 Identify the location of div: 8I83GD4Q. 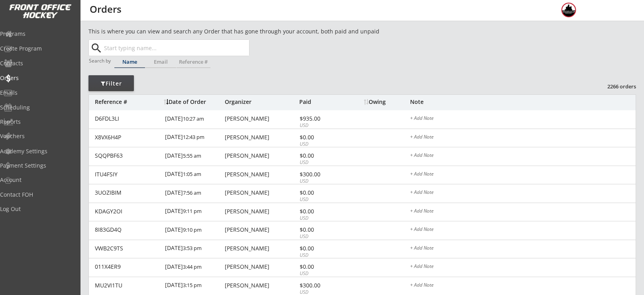
(127, 230).